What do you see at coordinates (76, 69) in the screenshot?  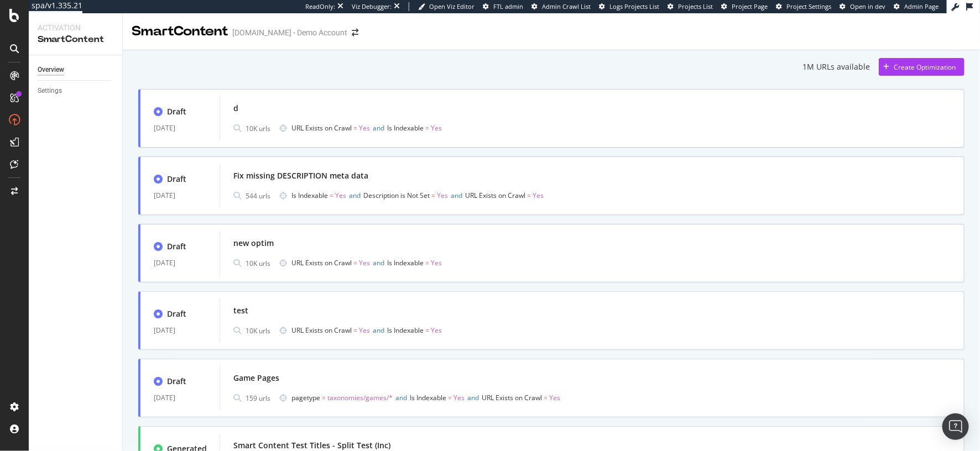 I see `a: Overview` at bounding box center [76, 69].